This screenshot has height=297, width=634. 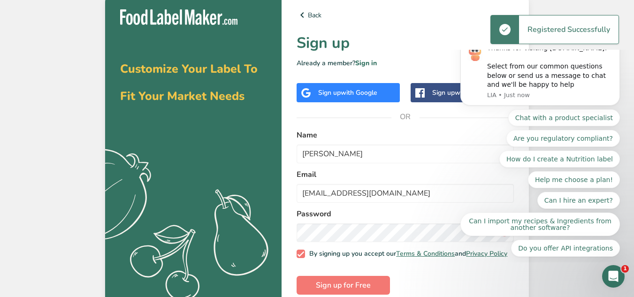 What do you see at coordinates (366, 63) in the screenshot?
I see `a: Sign in` at bounding box center [366, 63].